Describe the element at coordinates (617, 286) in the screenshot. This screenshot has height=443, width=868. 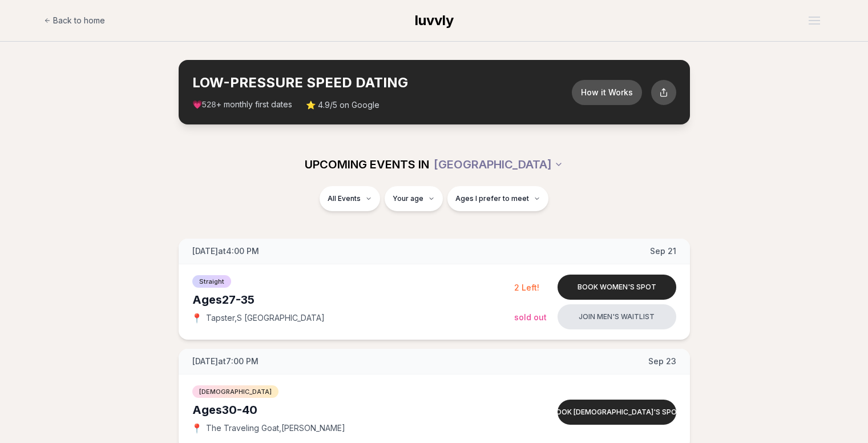
I see `a: Book women's spot` at that location.